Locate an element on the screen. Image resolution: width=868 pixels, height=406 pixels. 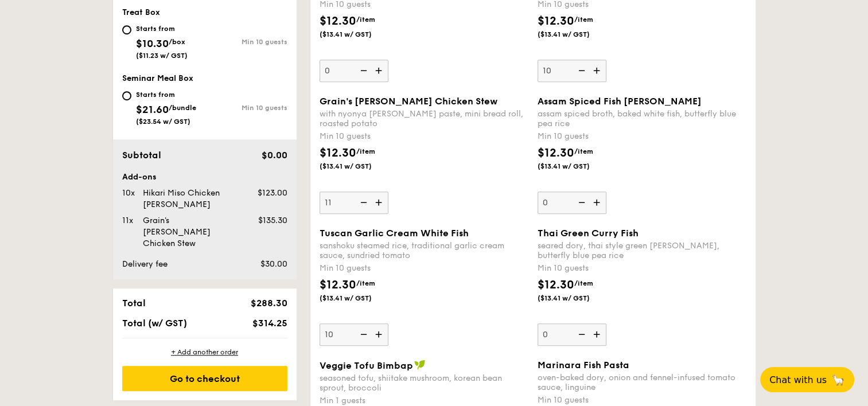
div: sanshoku steamed rice, traditional garlic cream sauce, sundried tomato is located at coordinates (424, 250).